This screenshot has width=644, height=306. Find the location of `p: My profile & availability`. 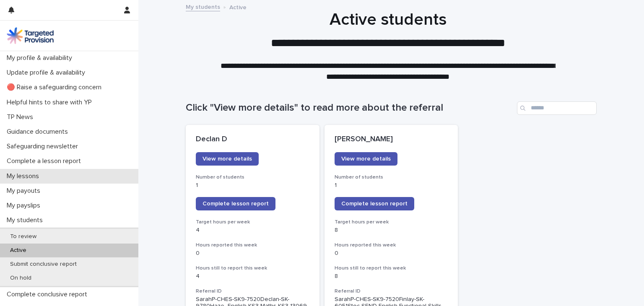

p: My profile & availability is located at coordinates (41, 58).